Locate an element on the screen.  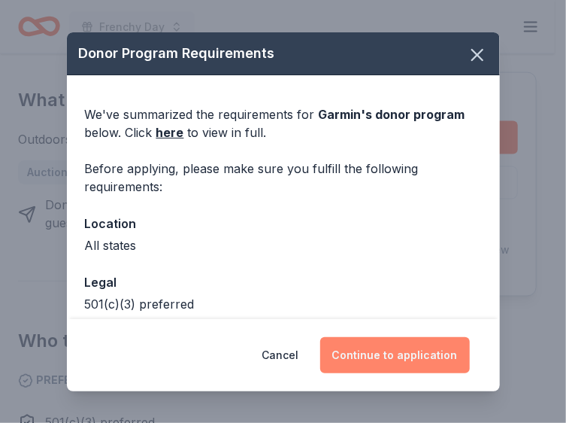
div: 501(c)(3) preferred is located at coordinates (284, 304).